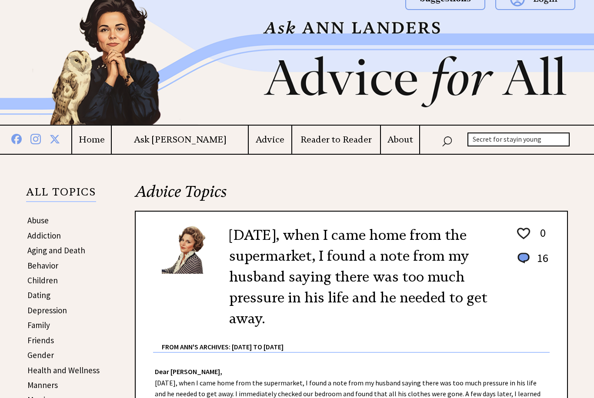 This screenshot has height=398, width=594. Describe the element at coordinates (38, 220) in the screenshot. I see `a: Abuse` at that location.